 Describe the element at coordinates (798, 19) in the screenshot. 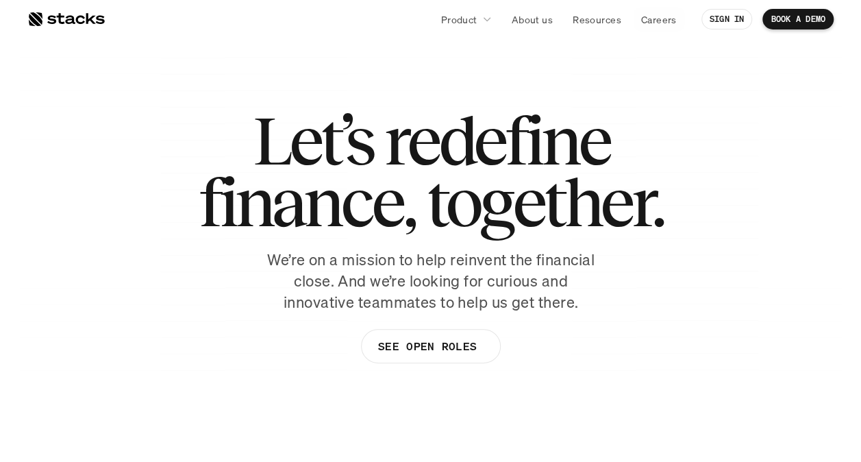

I see `p: BOOK A DEMO` at that location.